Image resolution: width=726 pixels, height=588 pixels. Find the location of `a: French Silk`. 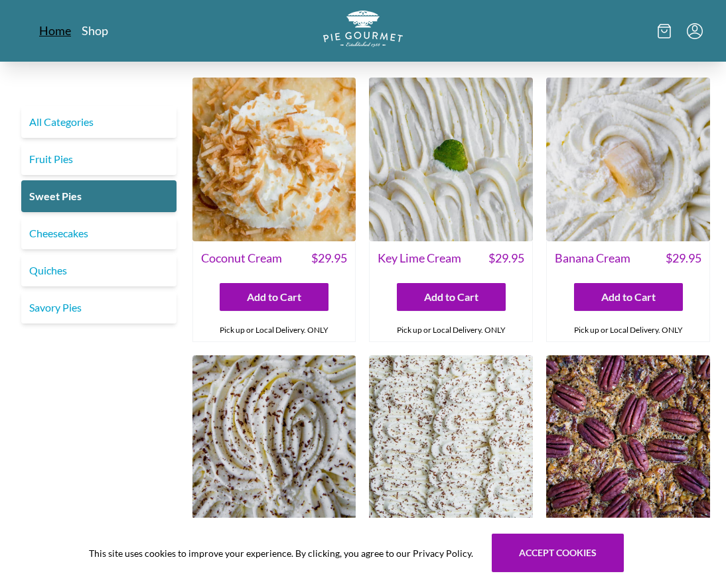

a: French Silk is located at coordinates (450, 437).